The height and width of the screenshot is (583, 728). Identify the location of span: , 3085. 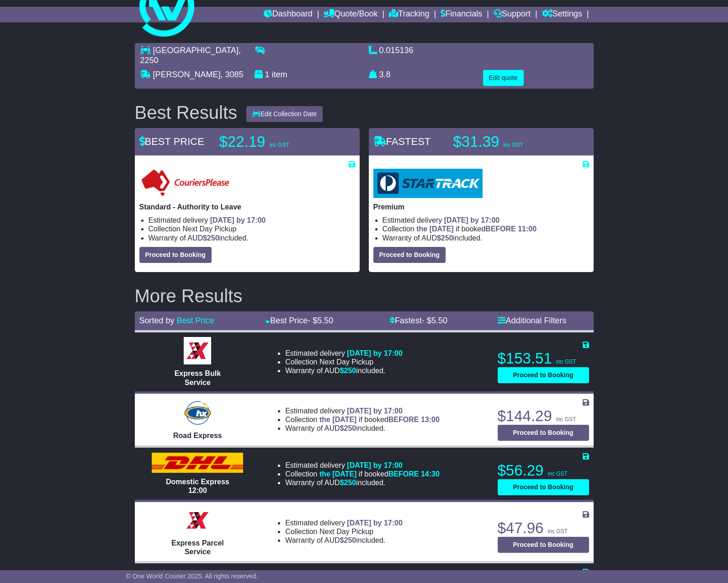
(233, 75).